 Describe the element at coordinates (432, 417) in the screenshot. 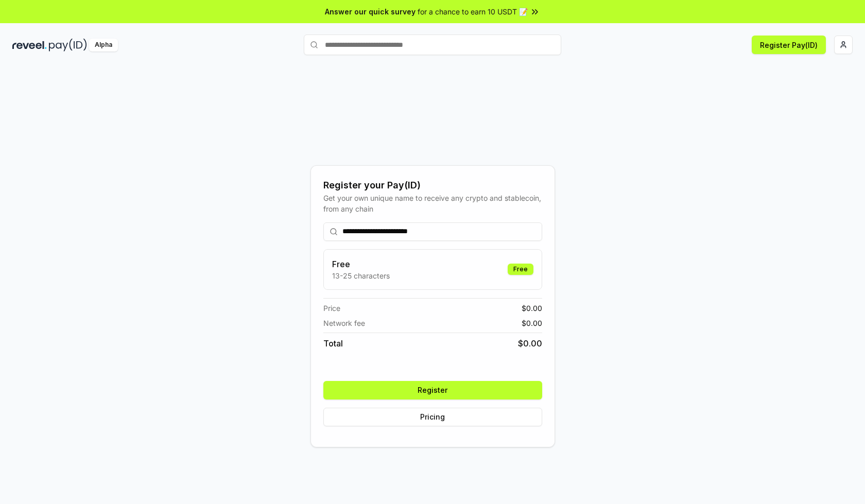

I see `button: Pricing` at that location.